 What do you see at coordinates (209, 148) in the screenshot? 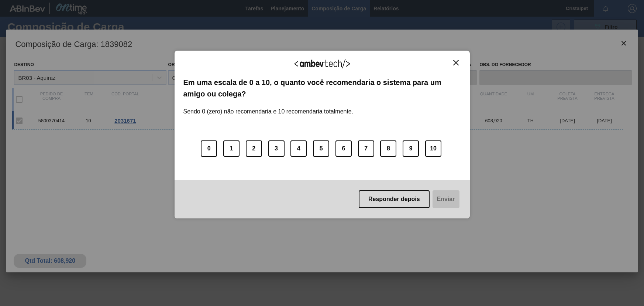
I see `button: 0` at bounding box center [209, 148].